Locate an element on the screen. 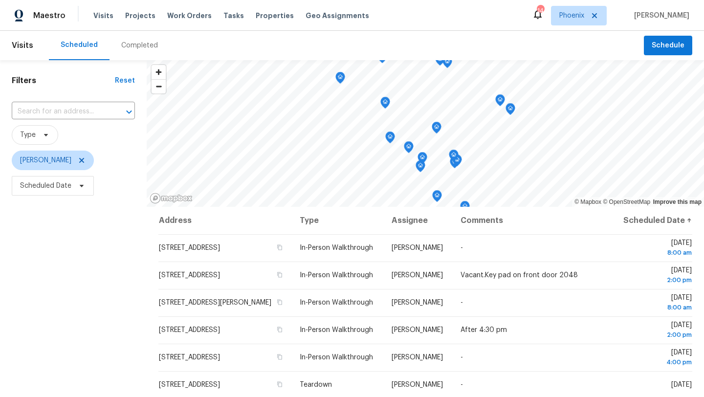 This screenshot has width=704, height=397. span: Schedule is located at coordinates (668, 45).